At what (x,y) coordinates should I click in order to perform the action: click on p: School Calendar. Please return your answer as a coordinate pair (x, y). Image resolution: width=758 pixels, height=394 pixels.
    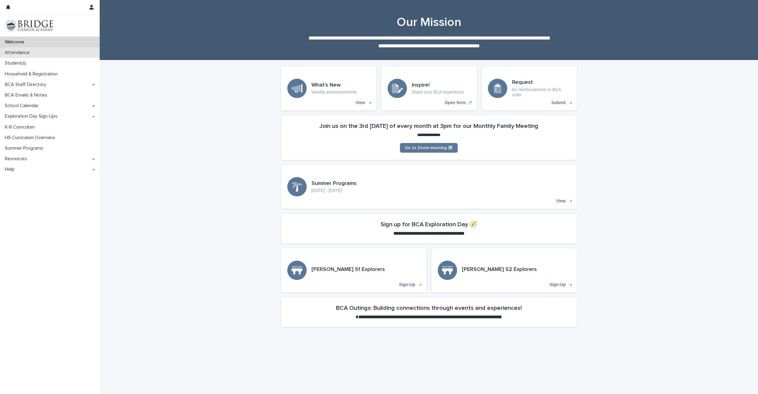
    Looking at the image, I should click on (23, 106).